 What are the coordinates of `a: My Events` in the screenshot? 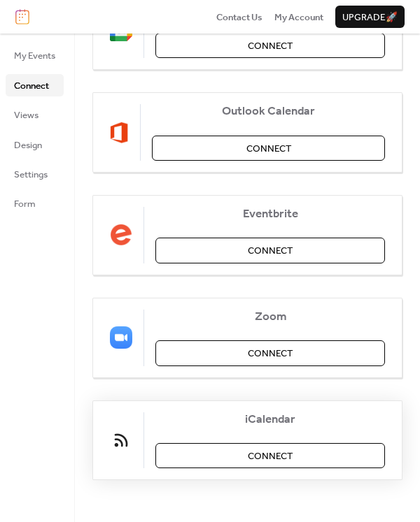 It's located at (35, 55).